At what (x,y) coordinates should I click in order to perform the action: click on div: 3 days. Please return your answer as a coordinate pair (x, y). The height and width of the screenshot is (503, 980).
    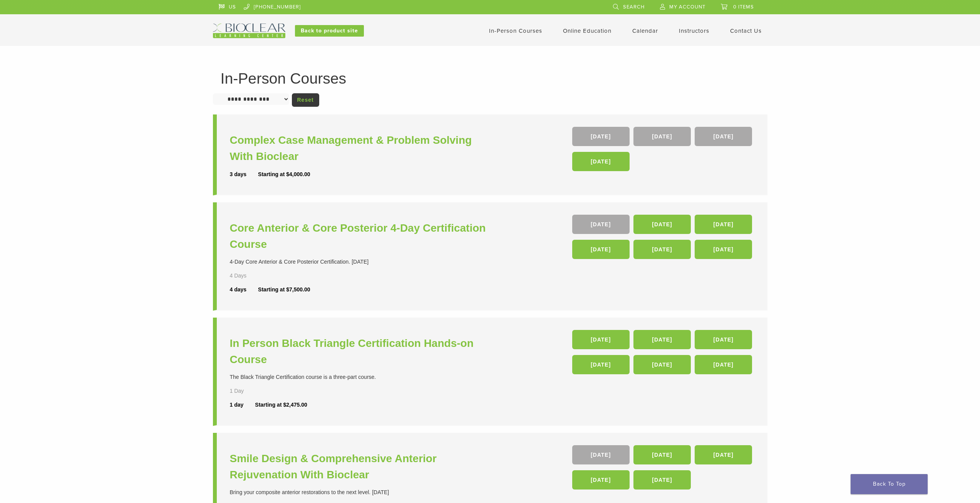
    Looking at the image, I should click on (244, 174).